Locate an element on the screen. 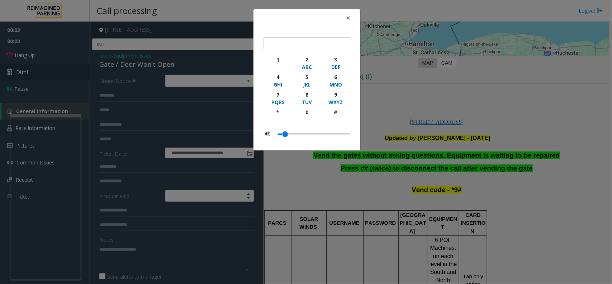 The image size is (612, 284). div: ABC is located at coordinates (307, 67).